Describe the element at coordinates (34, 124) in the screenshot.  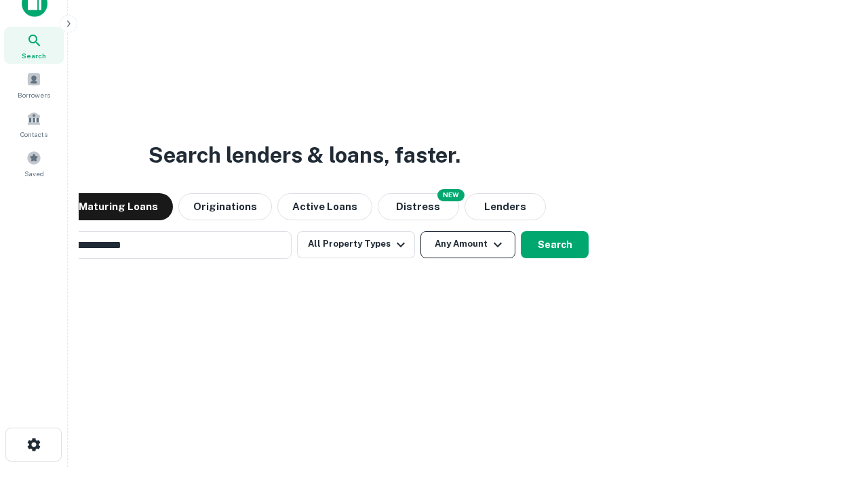
I see `a: Contacts` at that location.